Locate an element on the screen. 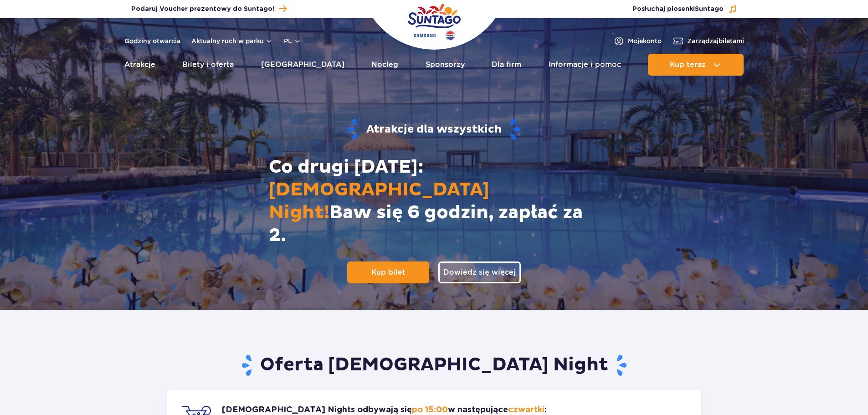 The height and width of the screenshot is (415, 868). a: Zarządzajbiletami is located at coordinates (708, 41).